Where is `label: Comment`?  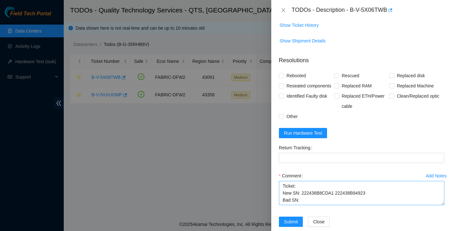 label: Comment is located at coordinates (292, 176).